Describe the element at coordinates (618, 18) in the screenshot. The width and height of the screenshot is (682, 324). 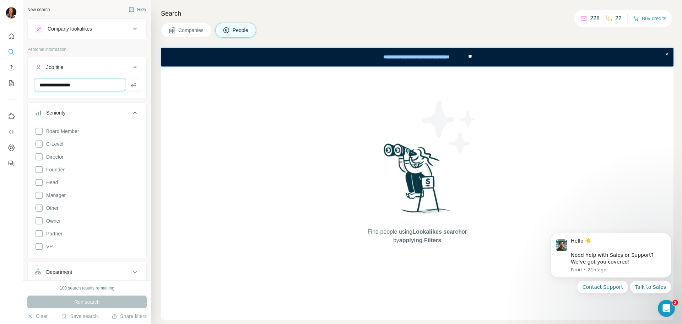
I see `p: 22` at that location.